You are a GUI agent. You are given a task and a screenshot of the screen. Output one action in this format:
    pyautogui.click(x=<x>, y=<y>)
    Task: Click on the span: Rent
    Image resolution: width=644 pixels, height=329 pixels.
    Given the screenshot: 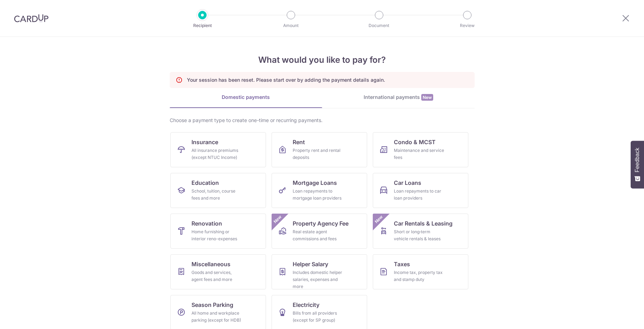 What is the action you would take?
    pyautogui.click(x=298, y=142)
    